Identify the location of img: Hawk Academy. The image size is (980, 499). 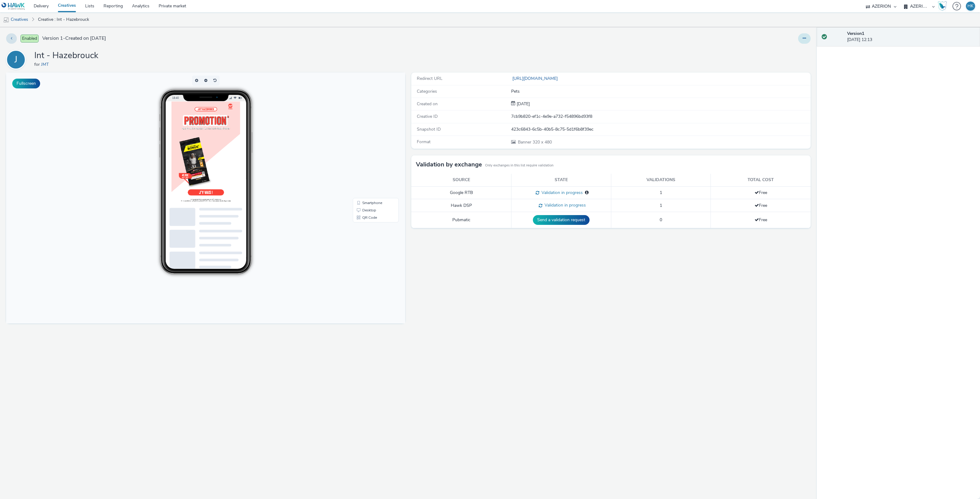
(942, 6).